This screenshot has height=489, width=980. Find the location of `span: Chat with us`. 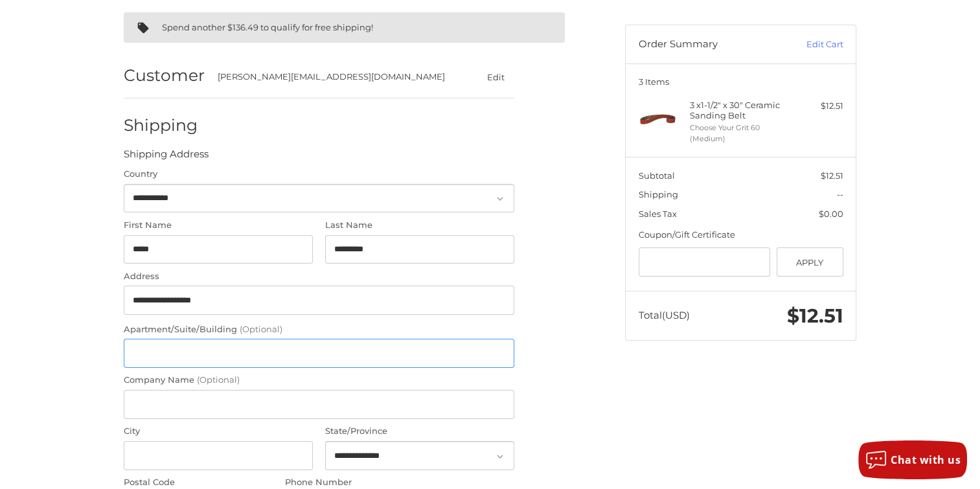

span: Chat with us is located at coordinates (926, 460).